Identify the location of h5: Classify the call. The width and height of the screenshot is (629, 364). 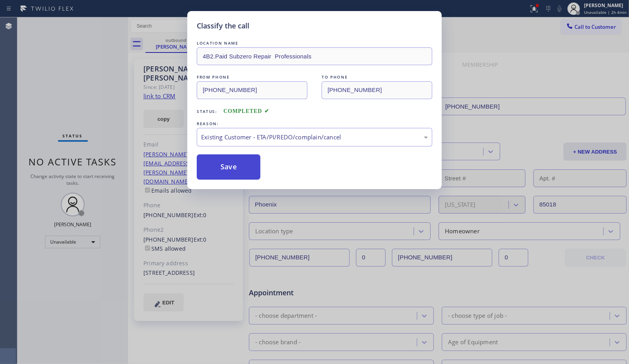
(223, 26).